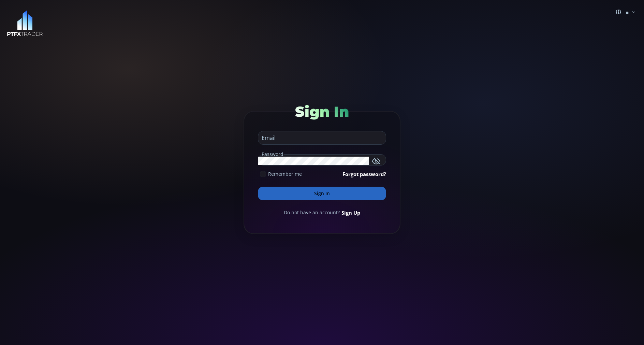  I want to click on button: Sign In, so click(322, 193).